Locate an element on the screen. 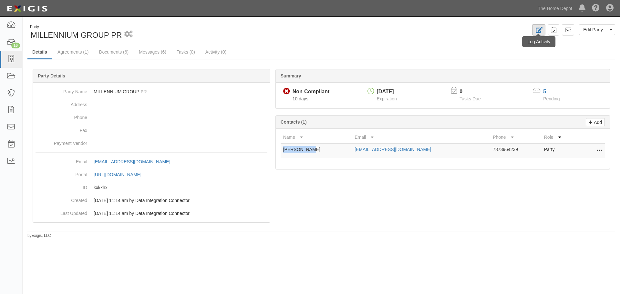  a: Documents (6) is located at coordinates (114, 52).